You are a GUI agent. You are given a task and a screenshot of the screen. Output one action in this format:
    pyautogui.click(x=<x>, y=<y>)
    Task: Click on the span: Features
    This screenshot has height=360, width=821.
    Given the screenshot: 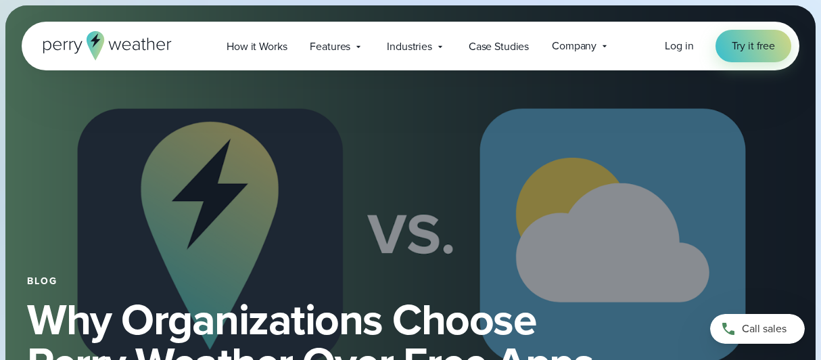 What is the action you would take?
    pyautogui.click(x=330, y=47)
    